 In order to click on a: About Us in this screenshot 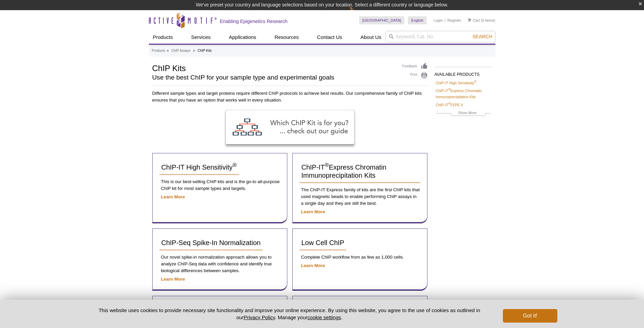, I will do `click(370, 38)`.